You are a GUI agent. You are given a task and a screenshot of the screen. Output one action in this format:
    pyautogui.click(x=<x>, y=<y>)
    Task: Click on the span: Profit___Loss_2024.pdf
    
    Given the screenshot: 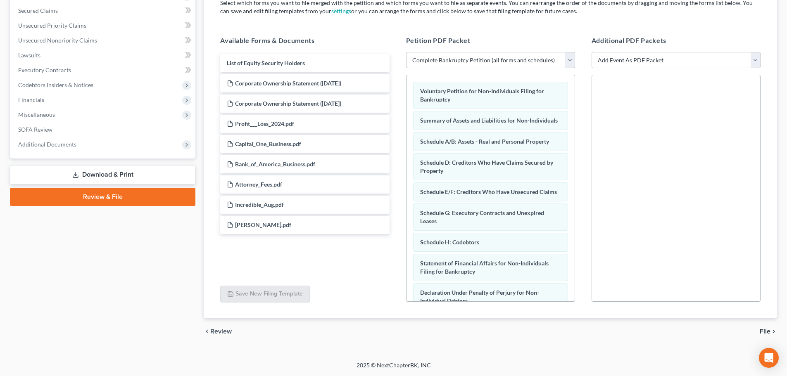 What is the action you would take?
    pyautogui.click(x=264, y=124)
    